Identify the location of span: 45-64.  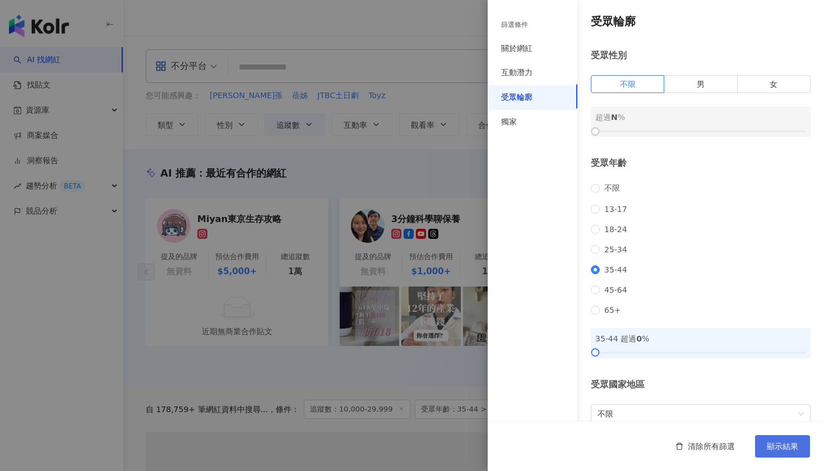
(616, 290).